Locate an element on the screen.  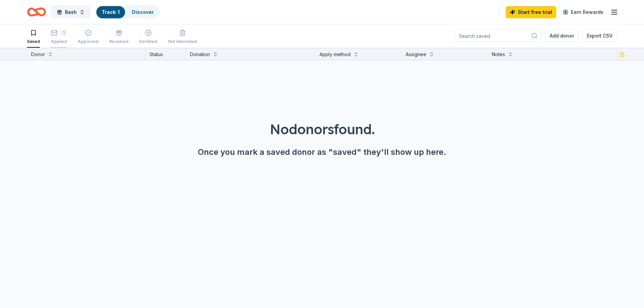
button: Declined is located at coordinates (148, 37).